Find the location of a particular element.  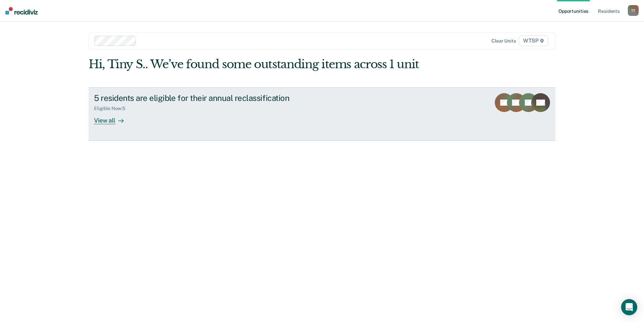

div: 5 residents are eligible for their annual reclassification is located at coordinates (212, 98).